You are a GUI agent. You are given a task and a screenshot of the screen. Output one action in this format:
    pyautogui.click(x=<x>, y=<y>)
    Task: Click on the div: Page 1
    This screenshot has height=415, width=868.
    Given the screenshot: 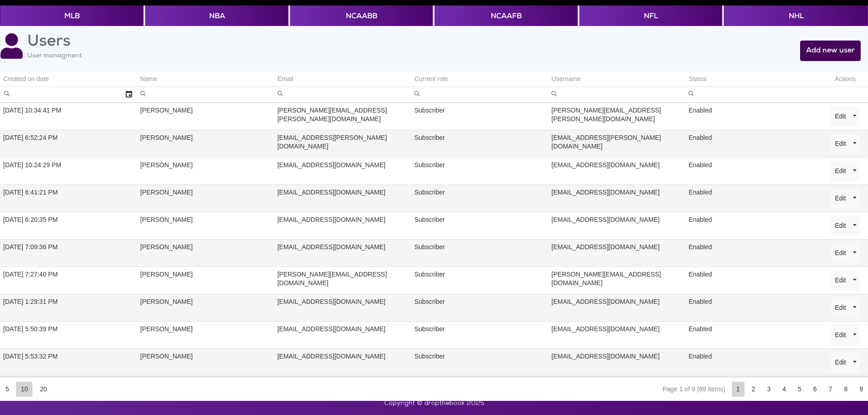 What is the action you would take?
    pyautogui.click(x=738, y=389)
    